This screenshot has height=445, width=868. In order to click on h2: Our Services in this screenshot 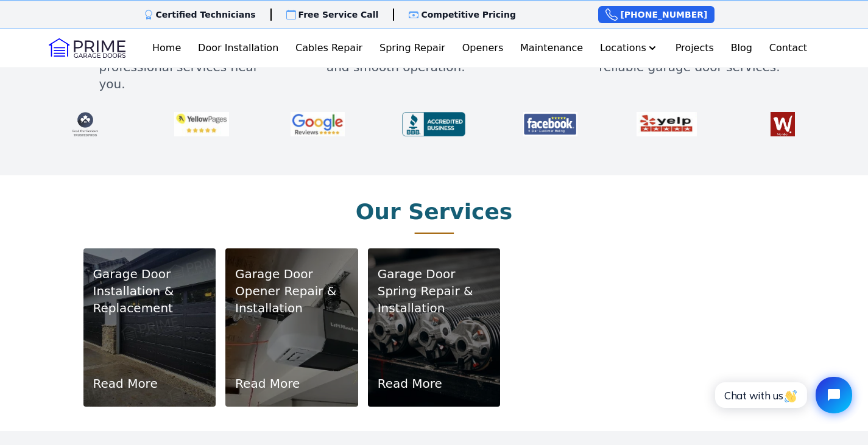, I will do `click(434, 212)`.